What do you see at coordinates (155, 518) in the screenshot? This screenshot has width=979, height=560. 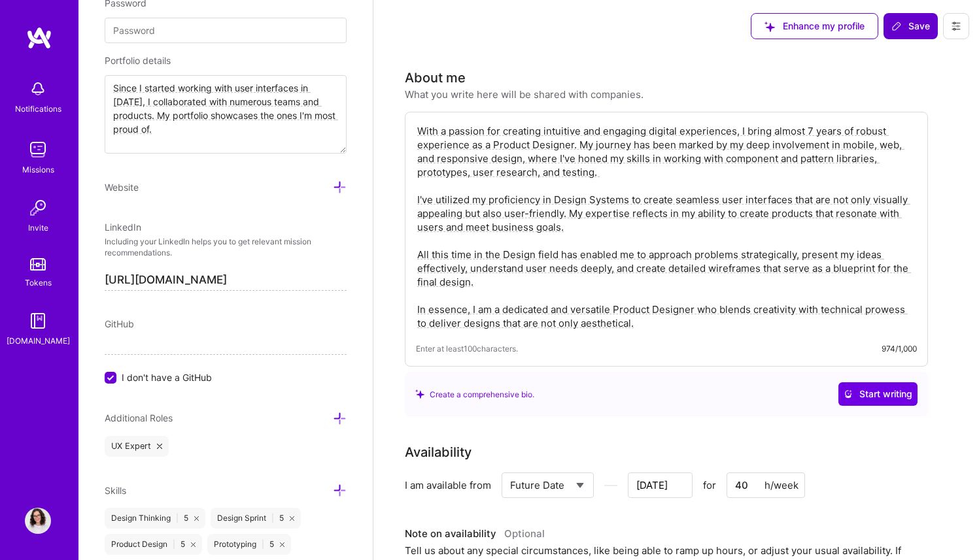 I see `div: Design Thinking 5` at bounding box center [155, 518].